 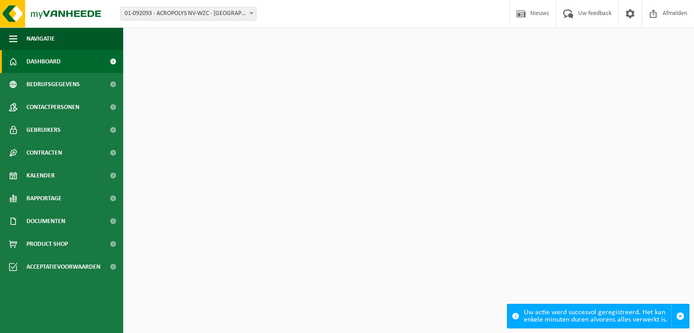 What do you see at coordinates (41, 176) in the screenshot?
I see `span: Kalender` at bounding box center [41, 176].